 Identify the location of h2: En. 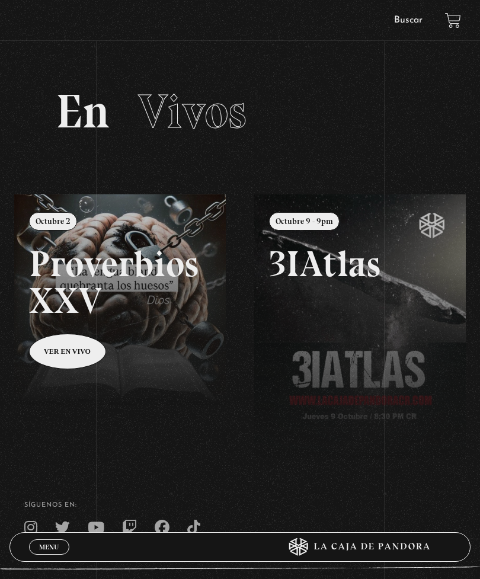
(240, 111).